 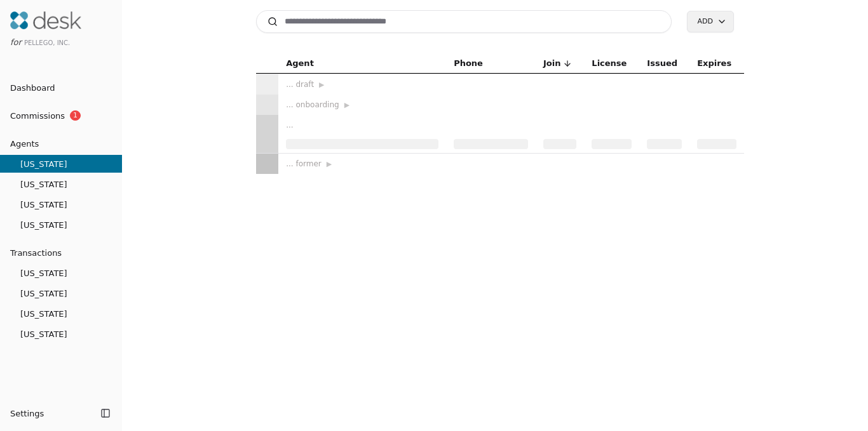 What do you see at coordinates (16, 42) in the screenshot?
I see `span: for` at bounding box center [16, 42].